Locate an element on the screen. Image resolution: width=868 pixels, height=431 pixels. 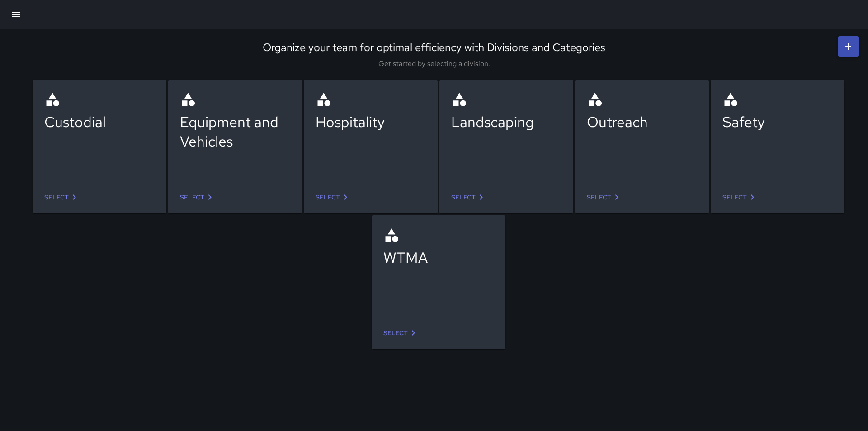
div: Outreach is located at coordinates (642, 121).